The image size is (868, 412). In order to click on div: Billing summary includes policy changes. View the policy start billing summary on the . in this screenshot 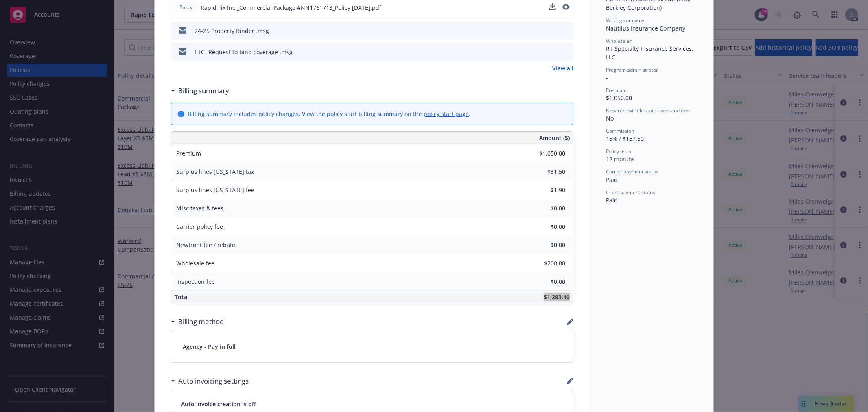, I will do `click(329, 114)`.